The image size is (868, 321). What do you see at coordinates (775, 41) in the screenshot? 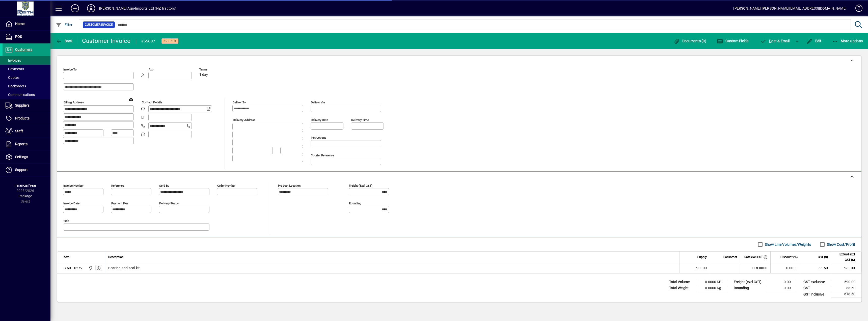
I see `span: ost & Email` at bounding box center [775, 41].